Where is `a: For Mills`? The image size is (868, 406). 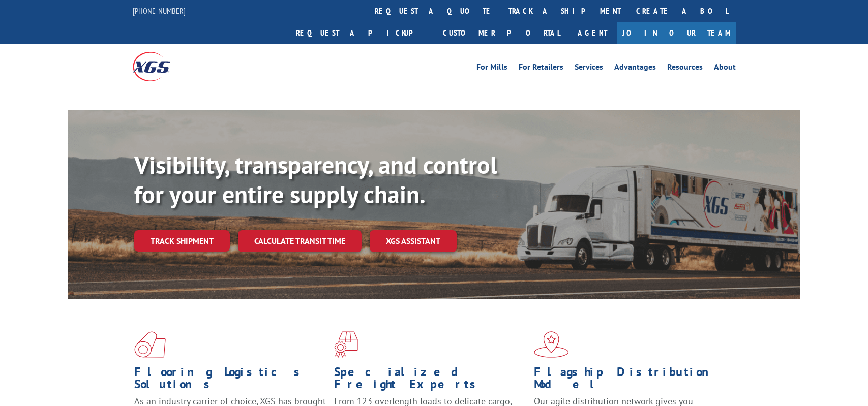 a: For Mills is located at coordinates (492, 69).